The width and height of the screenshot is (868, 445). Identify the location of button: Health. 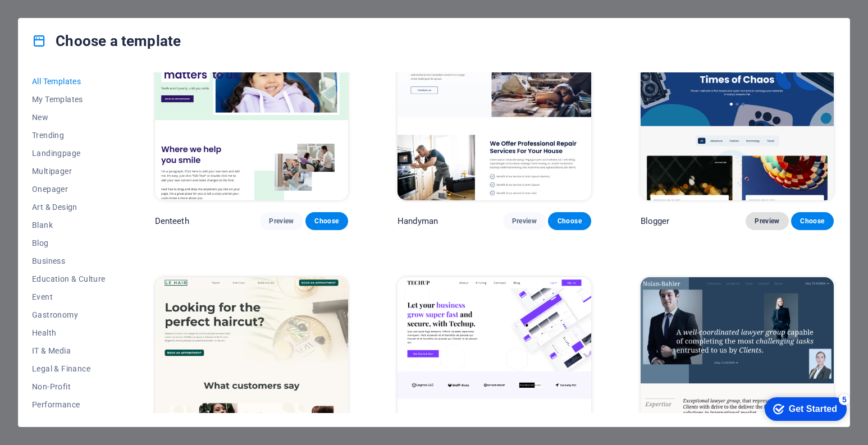
(69, 333).